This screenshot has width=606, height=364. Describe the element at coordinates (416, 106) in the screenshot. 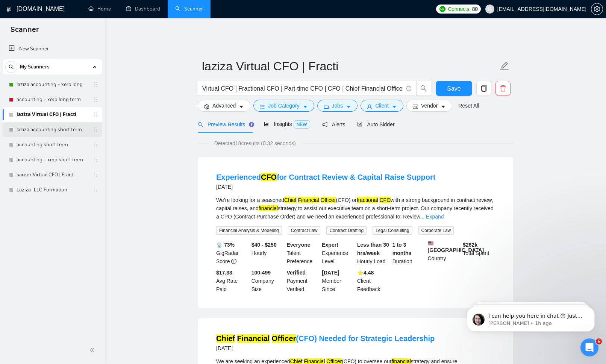

I see `span: idcard` at that location.